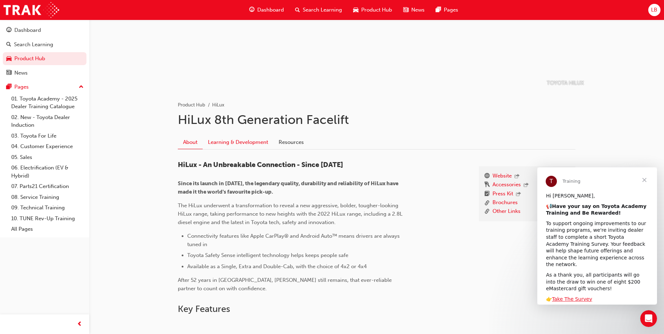 Image resolution: width=664 pixels, height=334 pixels. I want to click on a: Resources, so click(291, 142).